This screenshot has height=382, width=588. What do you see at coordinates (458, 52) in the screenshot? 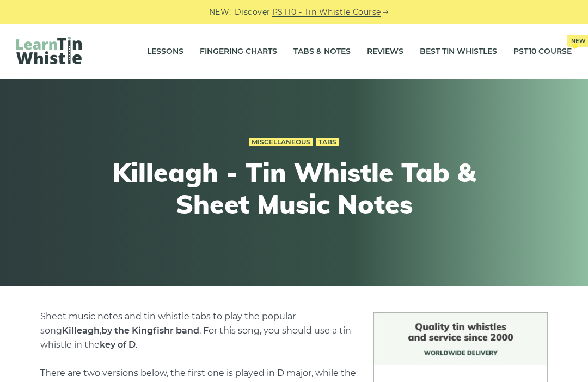
I see `a: Best Tin Whistles` at bounding box center [458, 52].